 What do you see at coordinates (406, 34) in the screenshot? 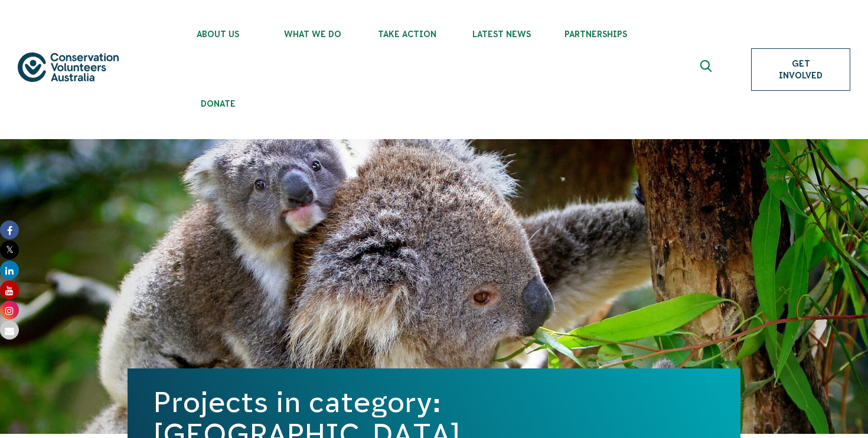
I see `span: Take Action` at bounding box center [406, 34].